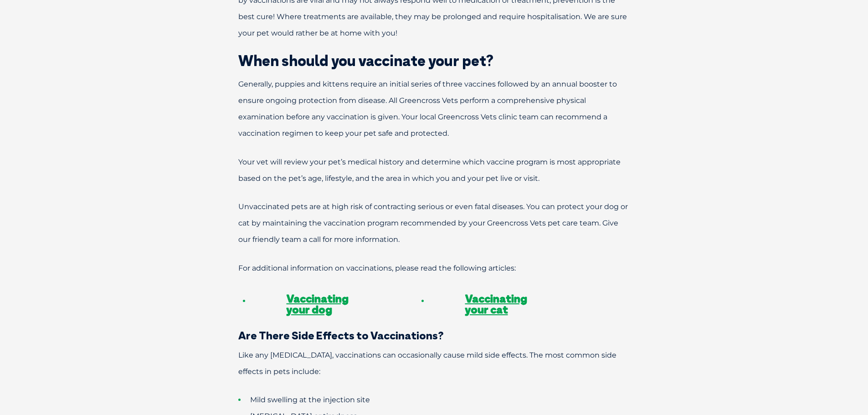 The height and width of the screenshot is (415, 868). What do you see at coordinates (433, 223) in the screenshot?
I see `span: Unvaccinated pets are at high risk of contracting serious or even fatal diseases. You can protect...` at bounding box center [433, 223].